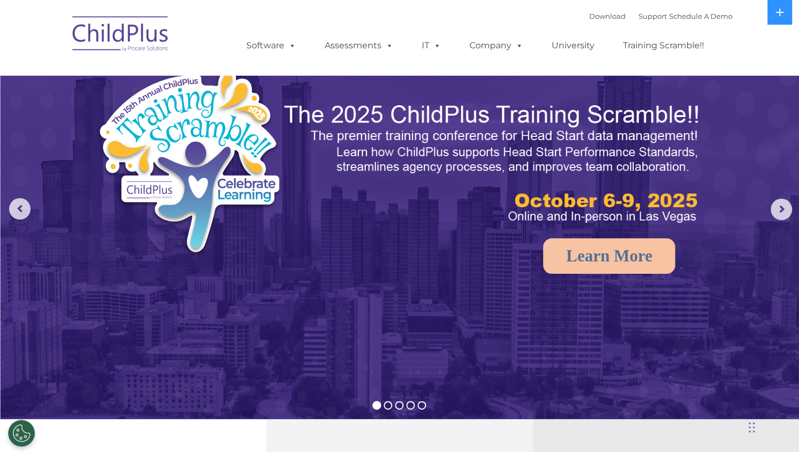  I want to click on a: Company, so click(497, 46).